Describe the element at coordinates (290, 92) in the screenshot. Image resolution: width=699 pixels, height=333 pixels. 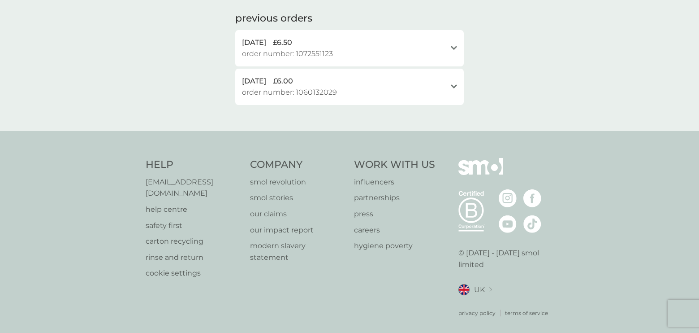
I see `span: order number: 1060132029` at that location.